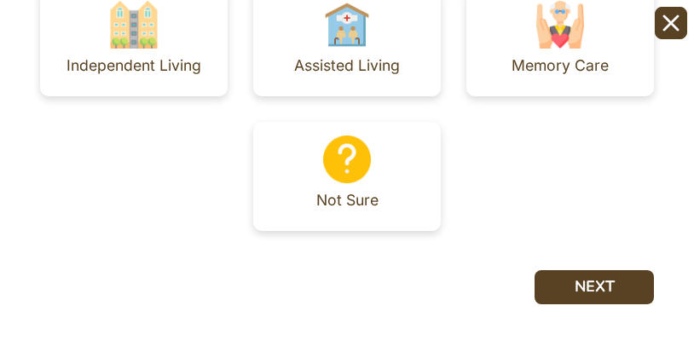 The width and height of the screenshot is (694, 346). I want to click on div: Memory Care, so click(560, 66).